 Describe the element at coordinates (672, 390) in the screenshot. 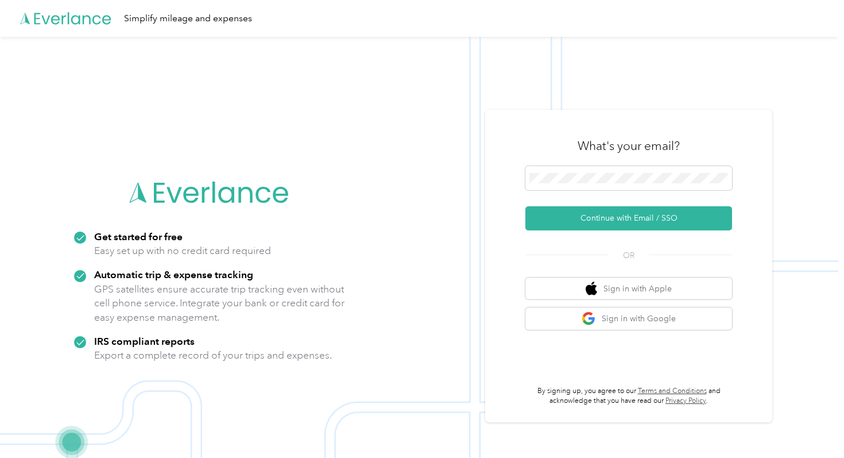

I see `a: Terms and Conditions` at that location.